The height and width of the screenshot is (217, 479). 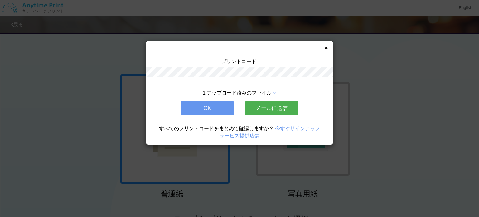 What do you see at coordinates (237, 93) in the screenshot?
I see `span: 1 アップロード済みのファイル` at bounding box center [237, 93].